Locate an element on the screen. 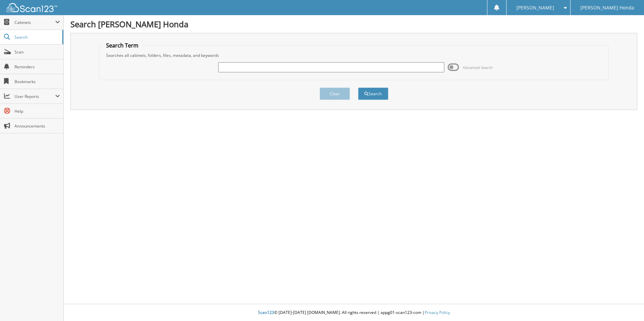  span: Search is located at coordinates (36, 37).